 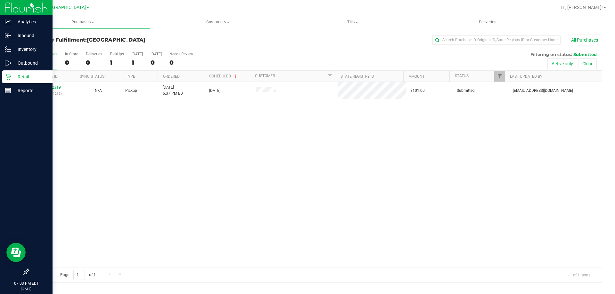 I want to click on span: Pickup, so click(x=131, y=91).